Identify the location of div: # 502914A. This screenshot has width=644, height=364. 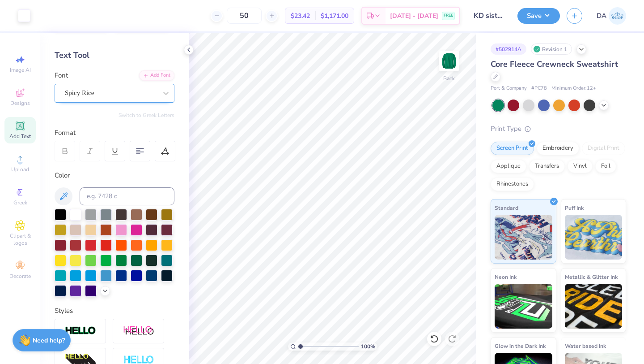
(509, 49).